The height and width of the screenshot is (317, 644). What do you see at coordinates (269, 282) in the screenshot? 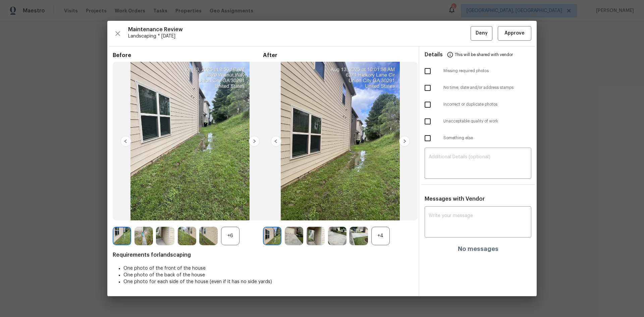
I see `li: One photo for each side of the house (even if it has no side yards)` at bounding box center [269, 282].